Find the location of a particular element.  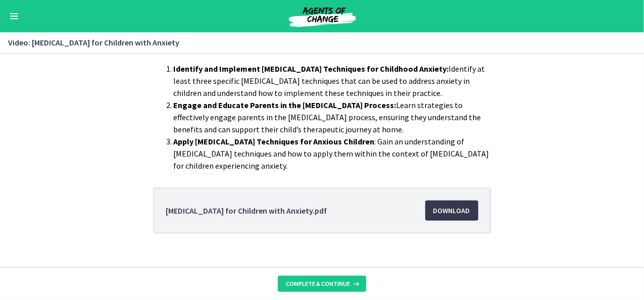

img: Agents of Change is located at coordinates (322, 16).